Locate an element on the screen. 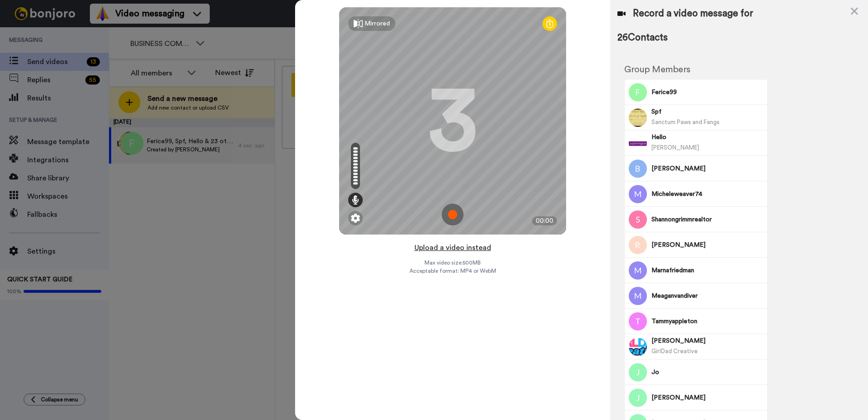  h2: Group Members is located at coordinates (696, 70).